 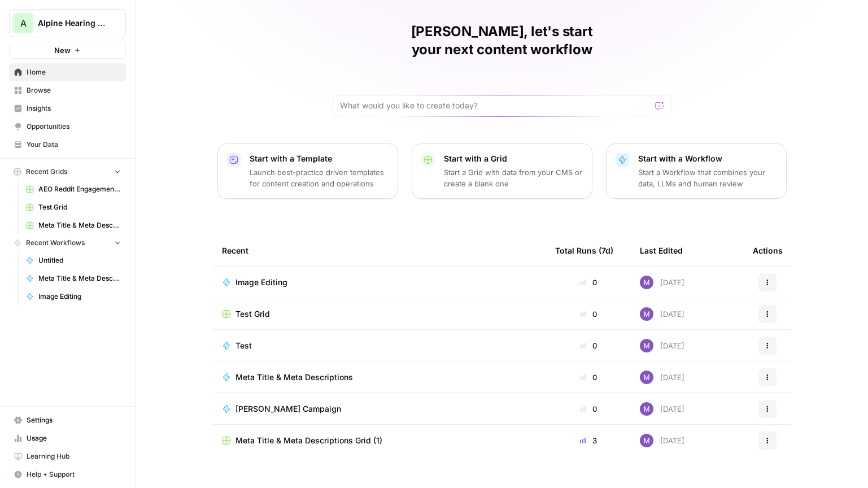 What do you see at coordinates (67, 127) in the screenshot?
I see `a: Opportunities` at bounding box center [67, 127].